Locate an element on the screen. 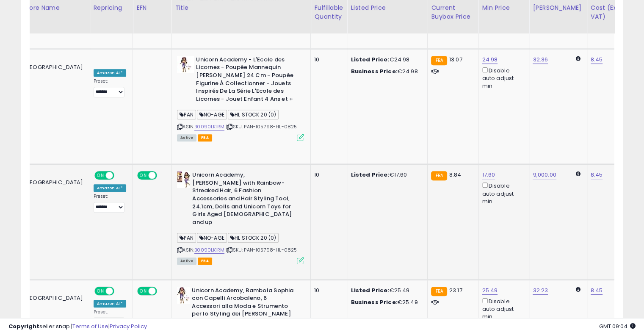 The image size is (644, 335). img: 41QgvD-nL3L._SL40_.jpg is located at coordinates (184, 295).